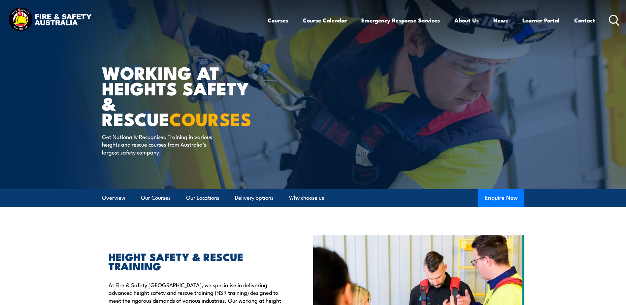 The height and width of the screenshot is (305, 626). What do you see at coordinates (278, 20) in the screenshot?
I see `a: Courses` at bounding box center [278, 20].